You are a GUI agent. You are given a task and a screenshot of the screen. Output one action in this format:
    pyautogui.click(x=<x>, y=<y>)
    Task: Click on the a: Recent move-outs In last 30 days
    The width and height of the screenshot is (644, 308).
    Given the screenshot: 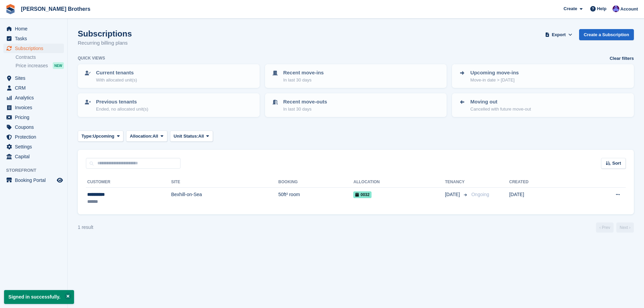 What is the action you would take?
    pyautogui.click(x=356, y=105)
    